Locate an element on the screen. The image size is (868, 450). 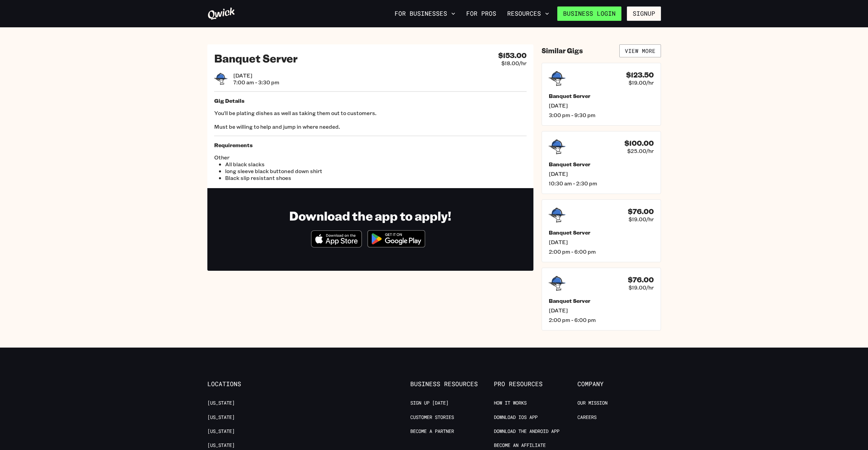
a: Become a Partner is located at coordinates (432, 431).